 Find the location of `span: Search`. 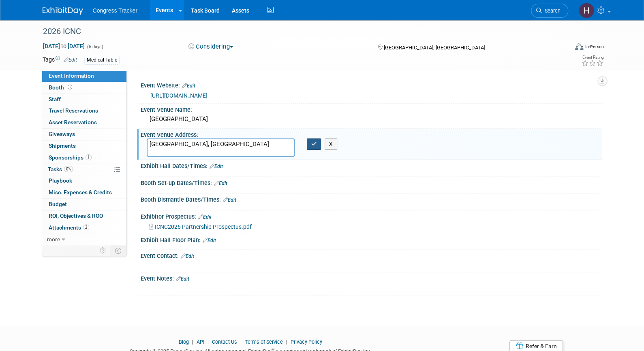

span: Search is located at coordinates (551, 11).